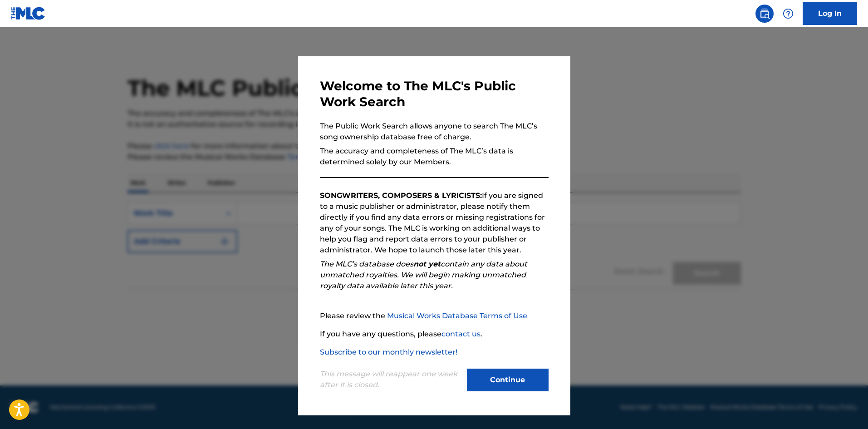 The width and height of the screenshot is (868, 429). What do you see at coordinates (434, 132) in the screenshot?
I see `p: The Public Work Search allows anyone to search The MLC’s song ownership database free of charge.` at bounding box center [434, 132].